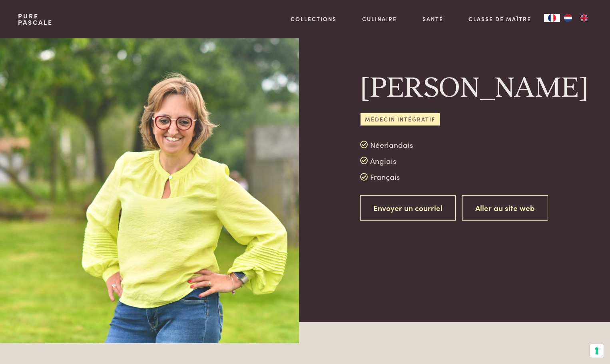  What do you see at coordinates (476, 161) in the screenshot?
I see `div: Anglais` at bounding box center [476, 161].